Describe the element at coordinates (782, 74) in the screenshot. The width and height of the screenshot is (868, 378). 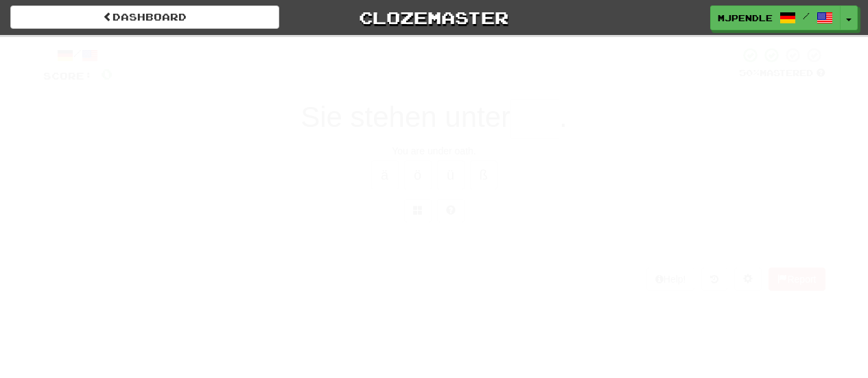
I see `div: Mastered` at that location.